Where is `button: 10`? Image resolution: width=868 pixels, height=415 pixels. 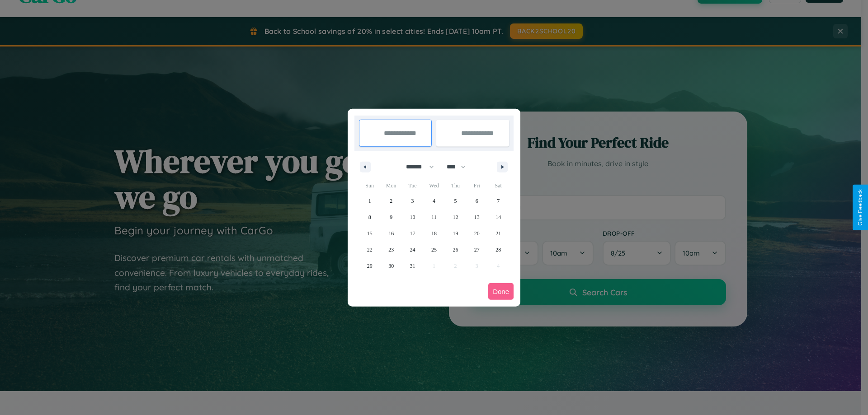 button: 10 is located at coordinates (413, 217).